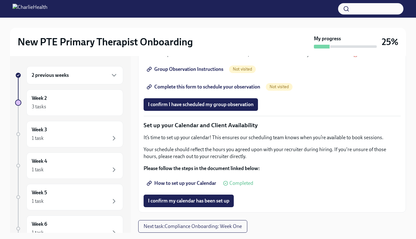  What do you see at coordinates (39, 224) in the screenshot?
I see `h6: Week 6` at bounding box center [39, 224].